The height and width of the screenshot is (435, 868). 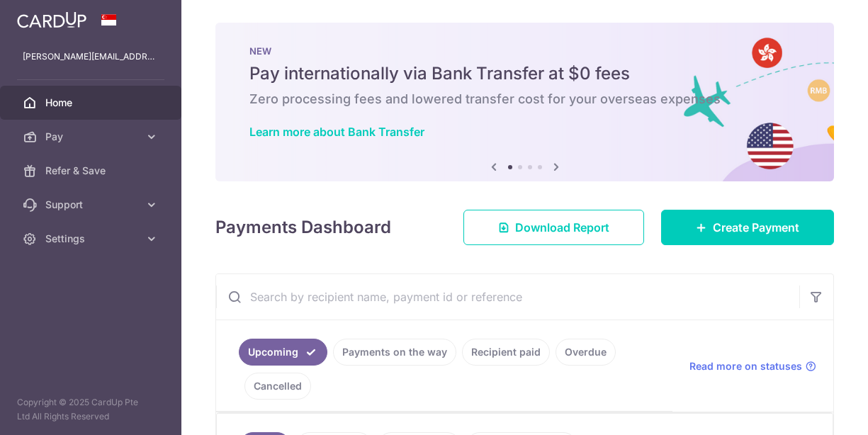 What do you see at coordinates (585, 352) in the screenshot?
I see `a: Overdue` at bounding box center [585, 352].